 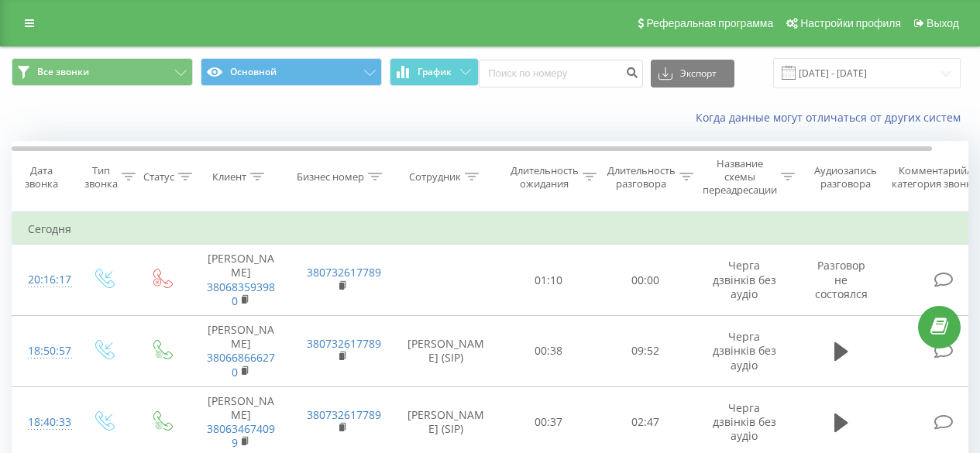 What do you see at coordinates (435, 72) in the screenshot?
I see `span: График` at bounding box center [435, 72].